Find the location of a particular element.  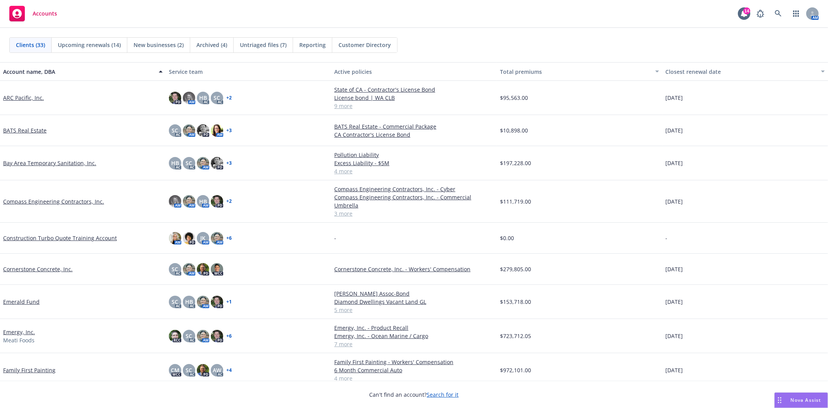

span: $153,718.00 is located at coordinates (515, 301).